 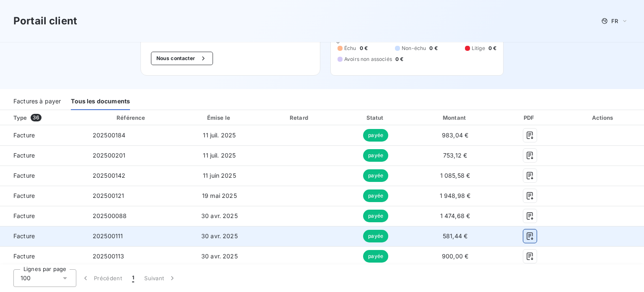 What do you see at coordinates (456, 216) in the screenshot?
I see `span: 1 474,68 €` at bounding box center [456, 216].